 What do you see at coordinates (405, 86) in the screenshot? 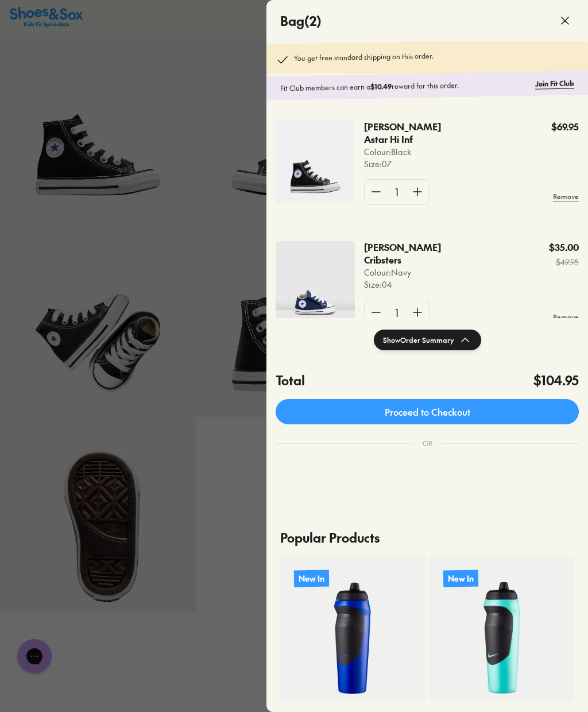
I see `p: Fit Club members can earn a reward for this order.` at bounding box center [405, 86].